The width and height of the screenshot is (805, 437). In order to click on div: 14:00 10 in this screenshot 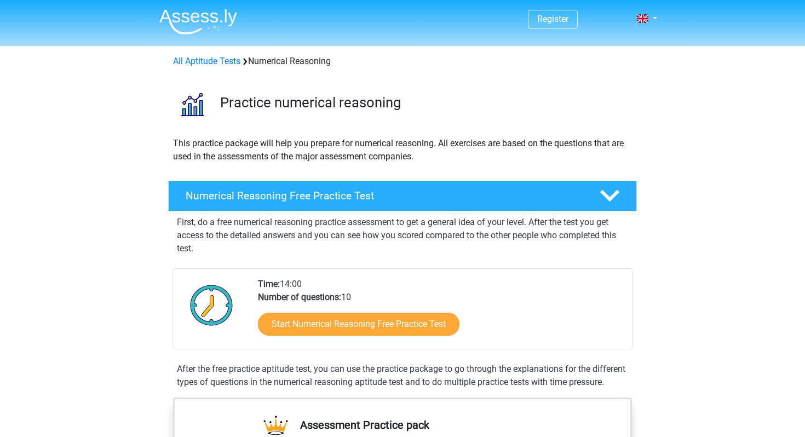, I will do `click(440, 313)`.